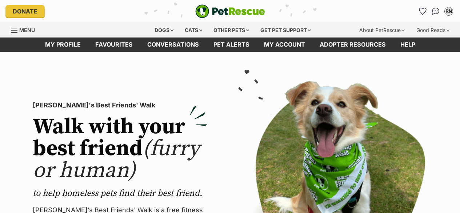 Image resolution: width=460 pixels, height=213 pixels. I want to click on img: logo-e224e6f780fb5917bec1dbf3a21bbac754714ae5b6737aabdf751b685950b380.svg, so click(230, 11).